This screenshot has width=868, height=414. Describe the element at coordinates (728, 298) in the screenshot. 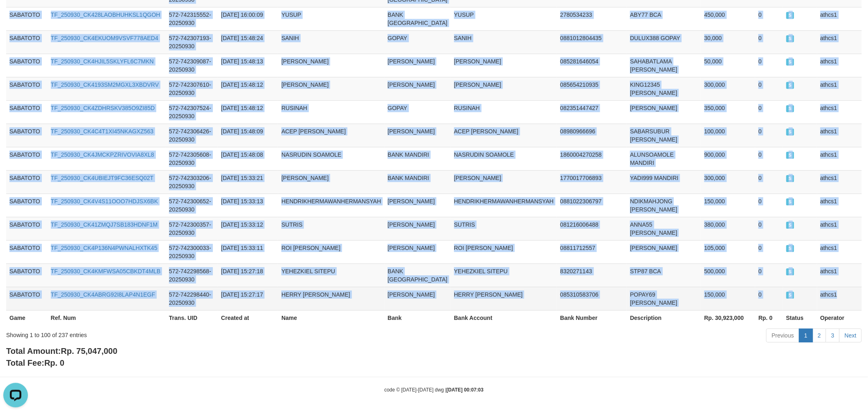

I see `td: 150,000` at that location.